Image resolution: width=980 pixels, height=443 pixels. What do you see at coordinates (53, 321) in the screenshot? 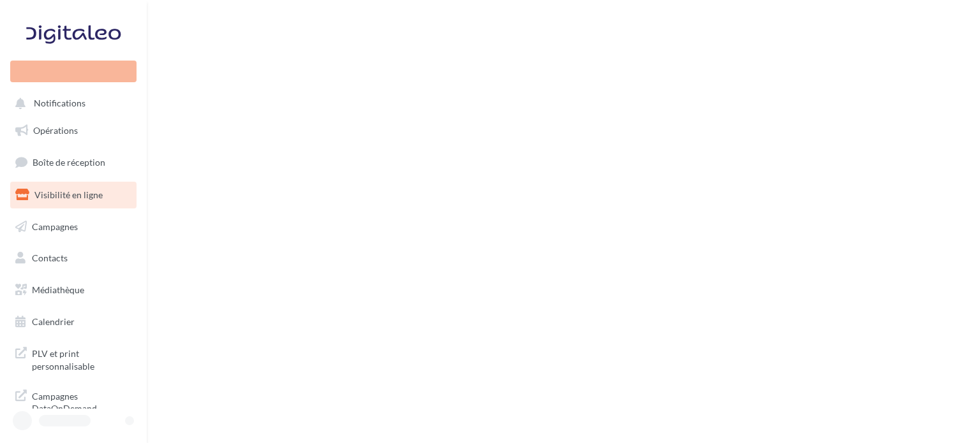
I see `span: Calendrier` at bounding box center [53, 321].